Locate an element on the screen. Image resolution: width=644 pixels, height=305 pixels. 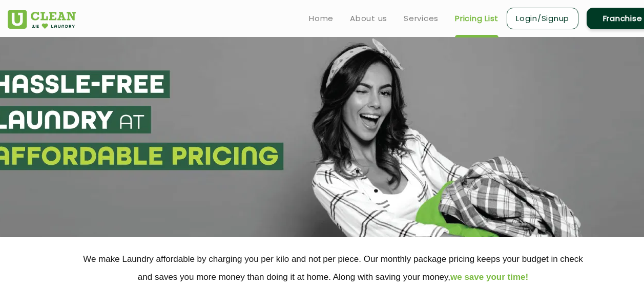
a: Services is located at coordinates (421, 18).